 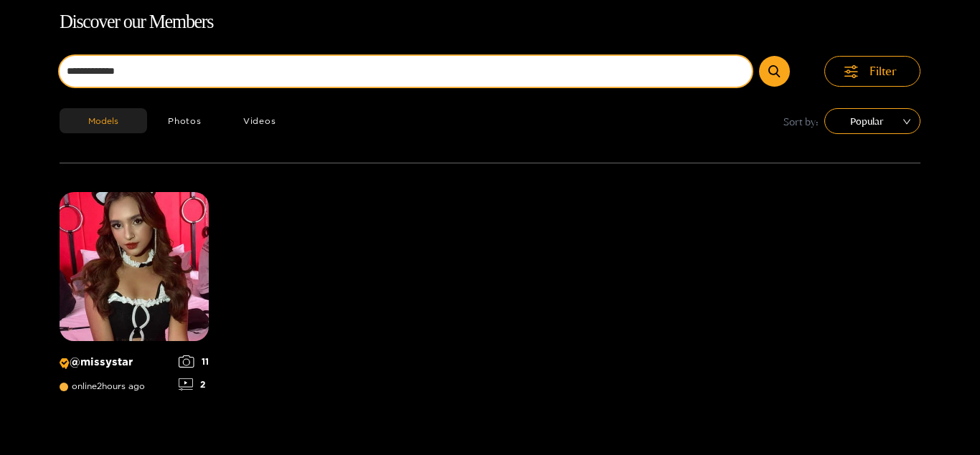 I want to click on span: online 2 hours ago, so click(x=102, y=386).